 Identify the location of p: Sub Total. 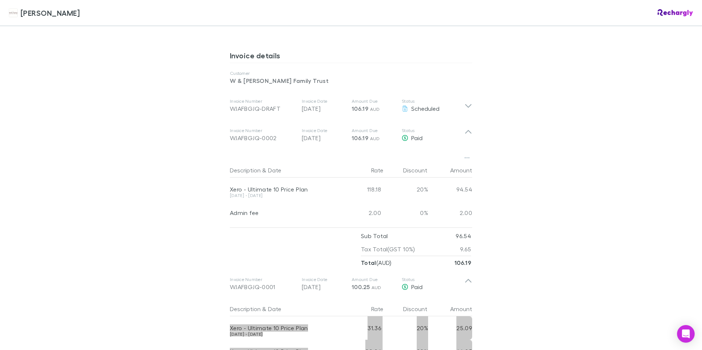
(374, 236).